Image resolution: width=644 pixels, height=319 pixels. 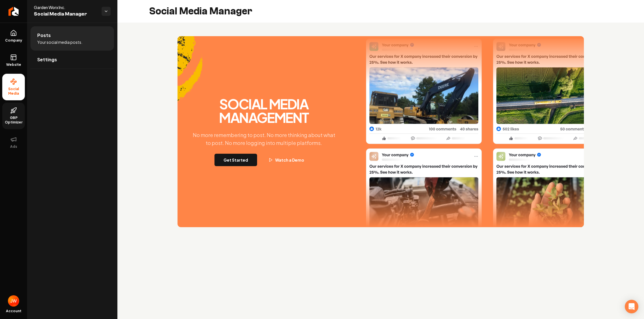 What do you see at coordinates (190, 77) in the screenshot?
I see `img: Accent` at bounding box center [190, 77].